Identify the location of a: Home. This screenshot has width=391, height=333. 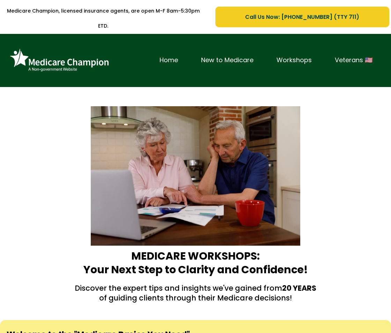
(169, 60).